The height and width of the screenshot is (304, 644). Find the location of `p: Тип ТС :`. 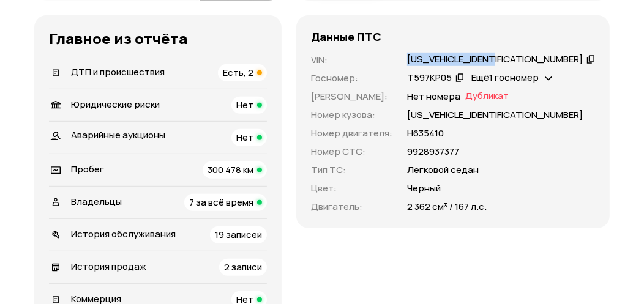

p: Тип ТС : is located at coordinates (352, 170).